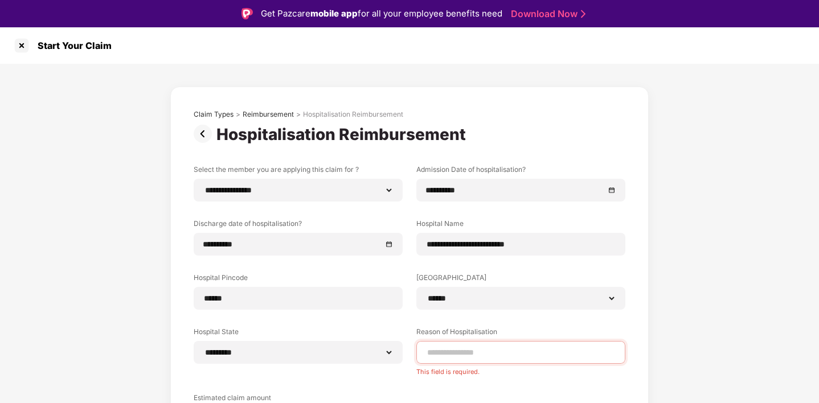  What do you see at coordinates (382, 14) in the screenshot?
I see `div: Get Pazcare for all your employee benefits need` at bounding box center [382, 14].